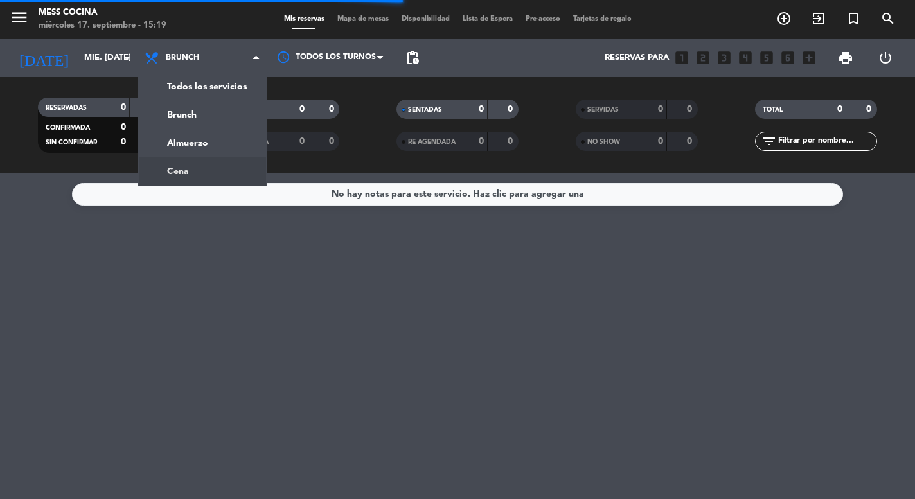 This screenshot has width=915, height=499. I want to click on div: Mess Cocina, so click(102, 13).